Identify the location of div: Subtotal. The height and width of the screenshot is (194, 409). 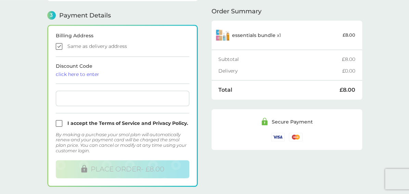
(280, 59).